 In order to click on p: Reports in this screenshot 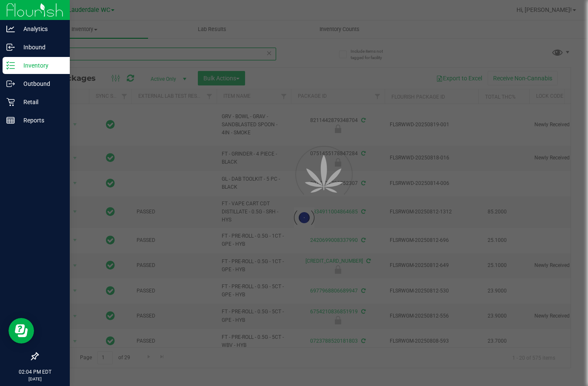, I will do `click(41, 120)`.